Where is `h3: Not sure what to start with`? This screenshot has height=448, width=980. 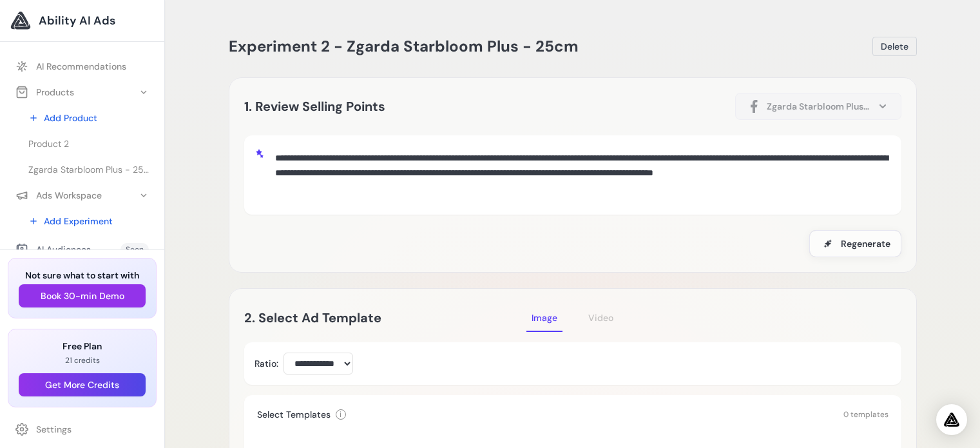
h3: Not sure what to start with is located at coordinates (82, 275).